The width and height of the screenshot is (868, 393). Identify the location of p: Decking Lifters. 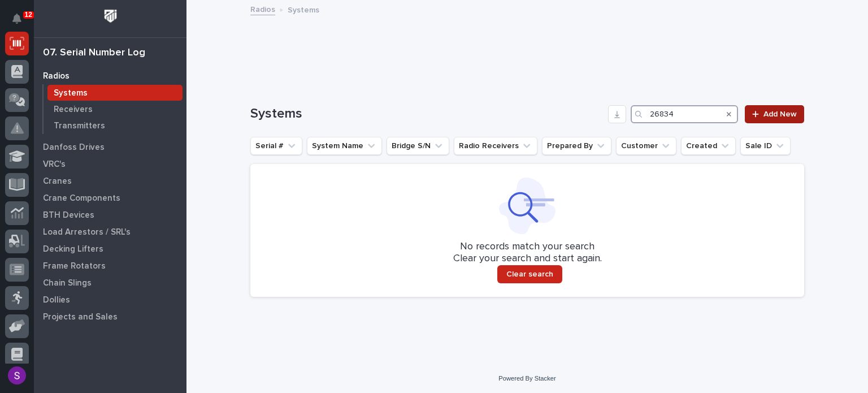
(73, 250).